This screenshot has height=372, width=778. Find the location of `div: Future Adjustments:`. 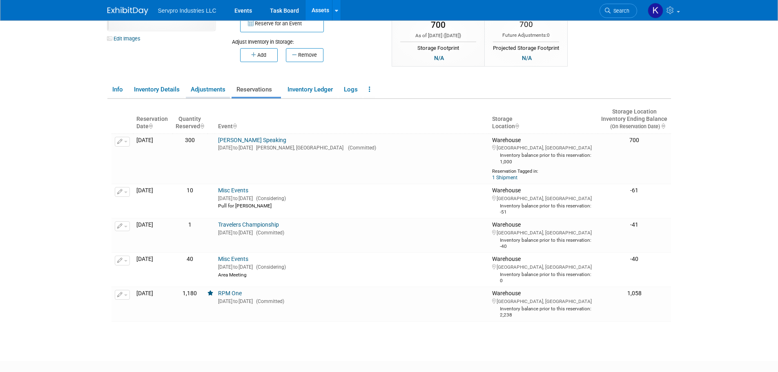

div: Future Adjustments: is located at coordinates (526, 35).